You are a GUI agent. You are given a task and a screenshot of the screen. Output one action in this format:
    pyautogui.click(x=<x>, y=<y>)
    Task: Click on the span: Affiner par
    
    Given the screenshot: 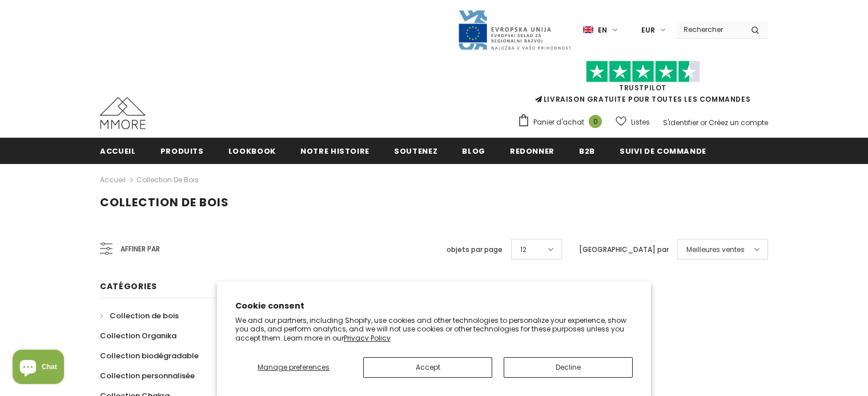 What is the action you would take?
    pyautogui.click(x=140, y=249)
    